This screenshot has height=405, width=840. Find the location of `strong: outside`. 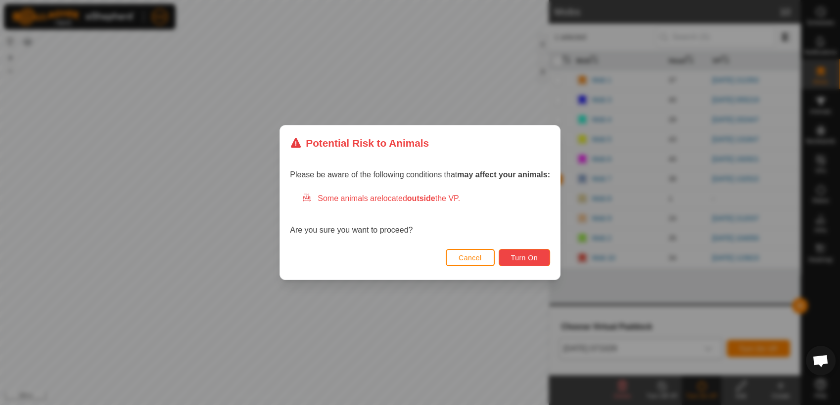

strong: outside is located at coordinates (421, 198).